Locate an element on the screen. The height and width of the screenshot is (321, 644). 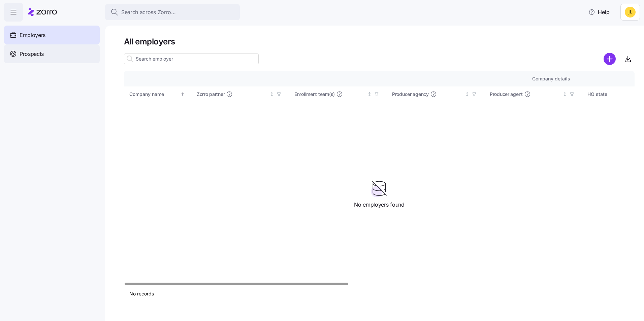
th: Zorro partnerNot sorted is located at coordinates (240, 94).